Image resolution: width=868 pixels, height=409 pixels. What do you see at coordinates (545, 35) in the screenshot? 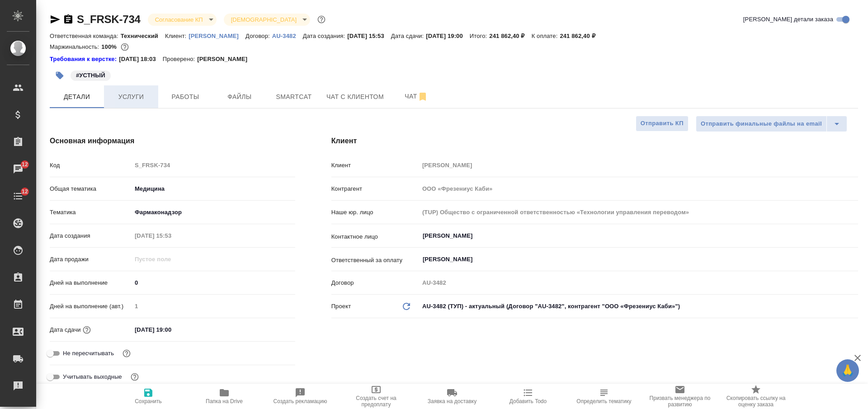
I see `p: К оплате:` at bounding box center [545, 35].